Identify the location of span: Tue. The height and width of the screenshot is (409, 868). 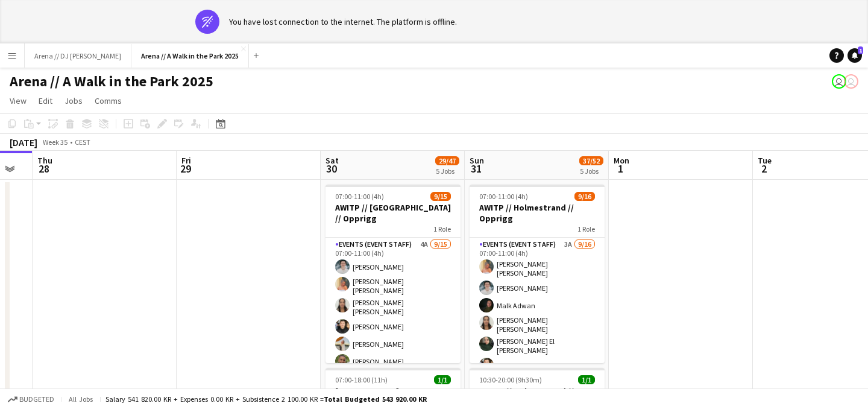
(764, 161).